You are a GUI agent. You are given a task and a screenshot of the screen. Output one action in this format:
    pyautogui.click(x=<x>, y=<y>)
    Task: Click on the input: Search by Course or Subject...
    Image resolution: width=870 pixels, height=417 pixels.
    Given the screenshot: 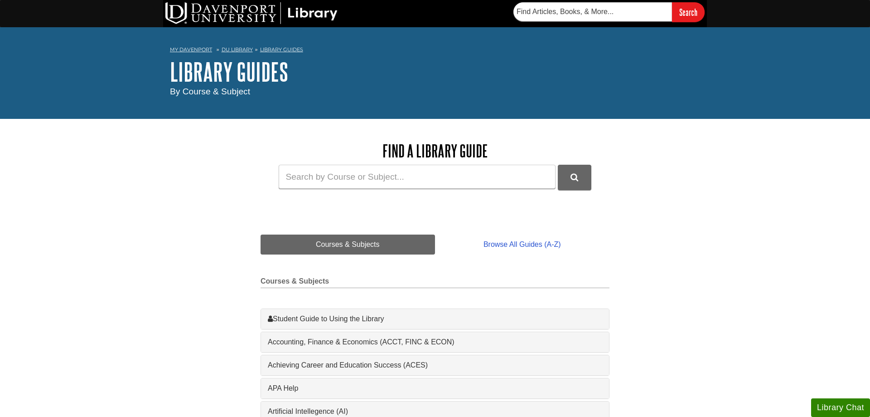 What is the action you would take?
    pyautogui.click(x=417, y=176)
    